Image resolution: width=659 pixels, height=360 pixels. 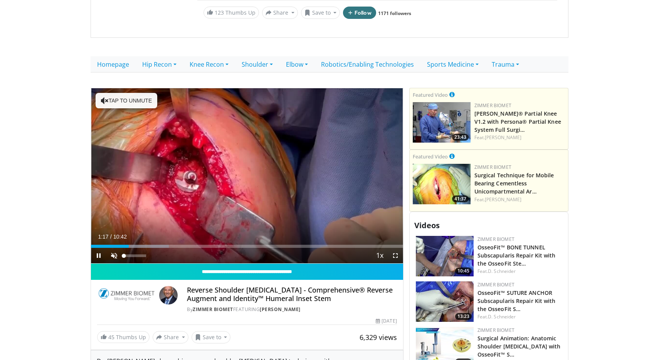 What do you see at coordinates (442, 122) in the screenshot?
I see `a: 23:43` at bounding box center [442, 122].